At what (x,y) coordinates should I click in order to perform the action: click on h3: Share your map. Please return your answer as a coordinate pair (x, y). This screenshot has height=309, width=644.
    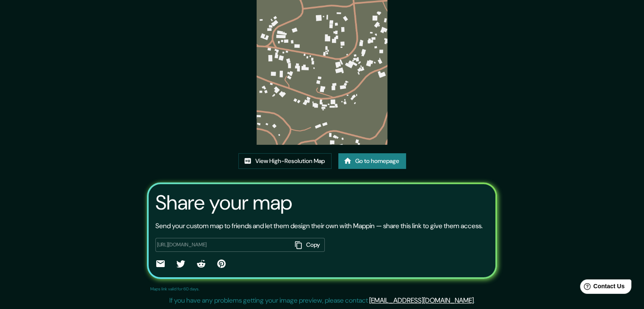
    Looking at the image, I should click on (223, 203).